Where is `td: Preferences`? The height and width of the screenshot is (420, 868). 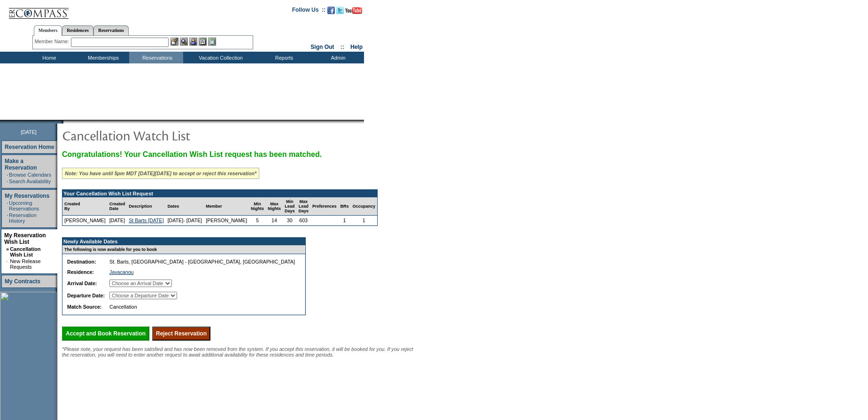 td: Preferences is located at coordinates (324, 207).